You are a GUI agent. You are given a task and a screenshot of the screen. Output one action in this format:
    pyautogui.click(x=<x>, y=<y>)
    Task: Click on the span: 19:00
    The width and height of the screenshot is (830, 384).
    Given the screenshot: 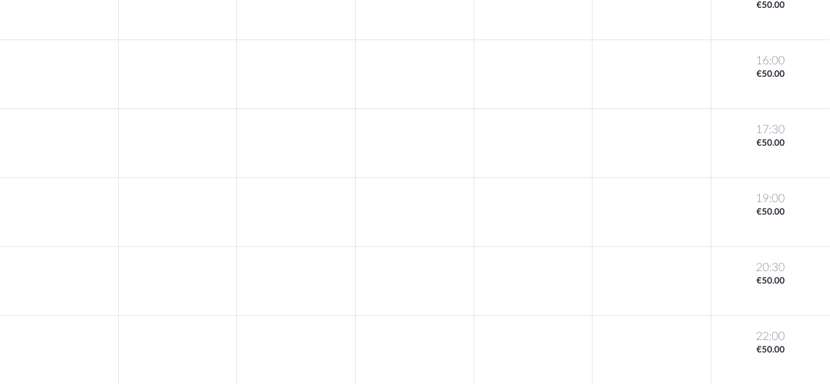 What is the action you would take?
    pyautogui.click(x=770, y=198)
    